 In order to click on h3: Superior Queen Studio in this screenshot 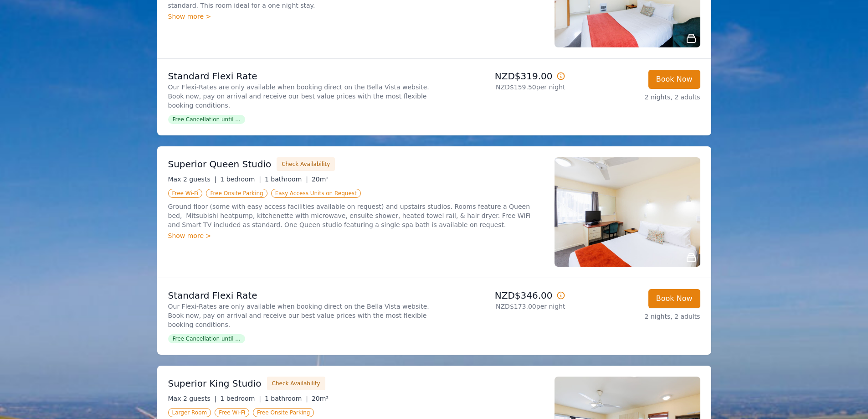, I will do `click(220, 164)`.